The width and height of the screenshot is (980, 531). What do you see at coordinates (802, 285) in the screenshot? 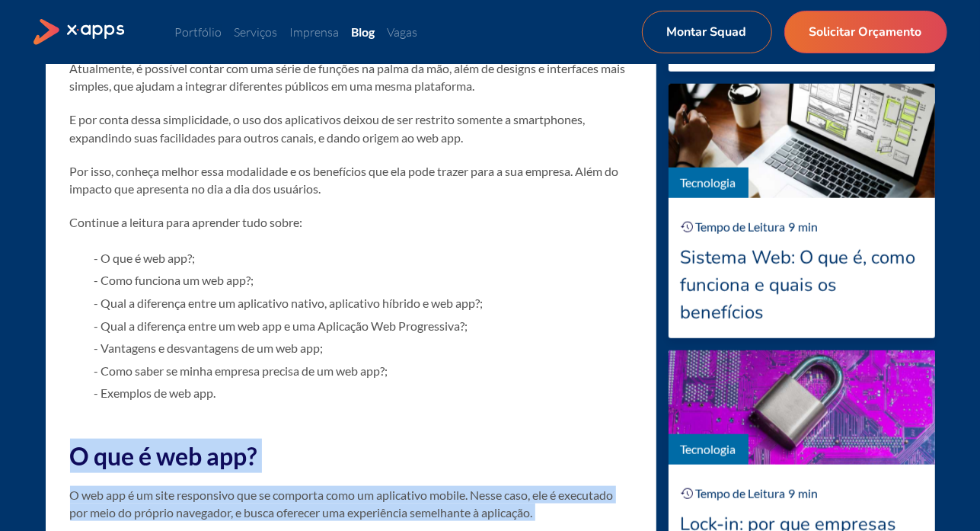
I see `div: Sistema Web: O que é, como funciona e quais os benefícios` at bounding box center [802, 285].